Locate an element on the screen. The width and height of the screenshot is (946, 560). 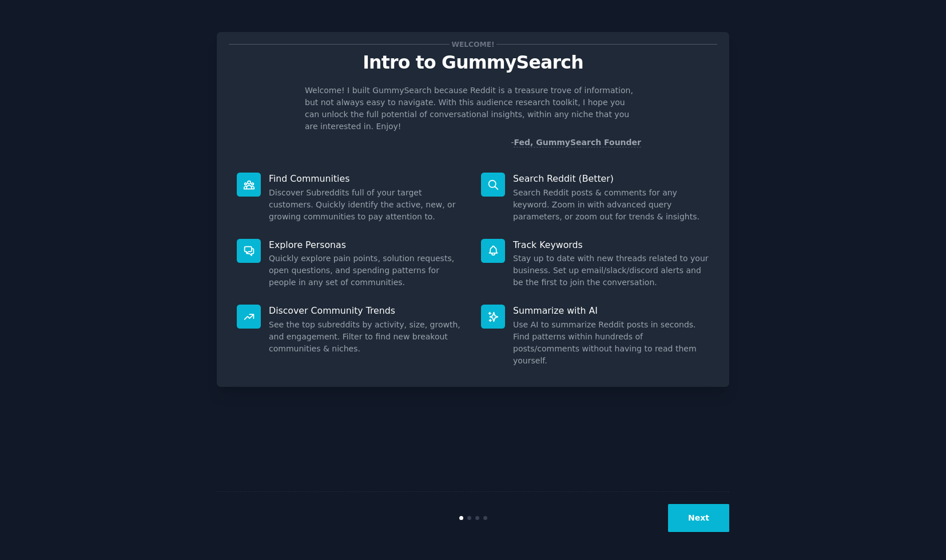
p: Search Reddit (Better) is located at coordinates (611, 178).